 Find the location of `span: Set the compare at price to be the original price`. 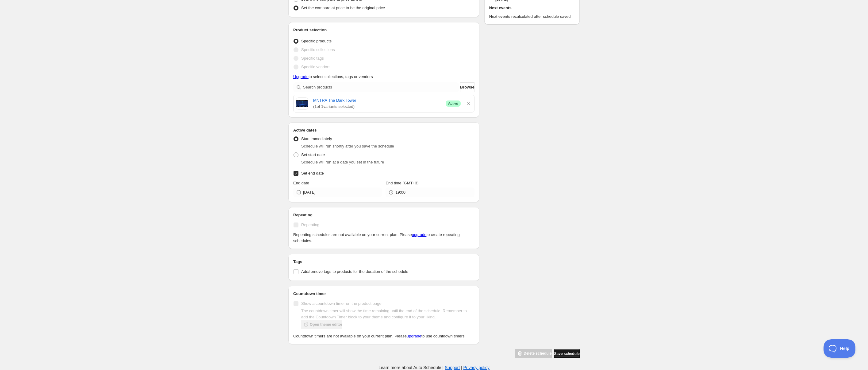

span: Set the compare at price to be the original price is located at coordinates (343, 7).